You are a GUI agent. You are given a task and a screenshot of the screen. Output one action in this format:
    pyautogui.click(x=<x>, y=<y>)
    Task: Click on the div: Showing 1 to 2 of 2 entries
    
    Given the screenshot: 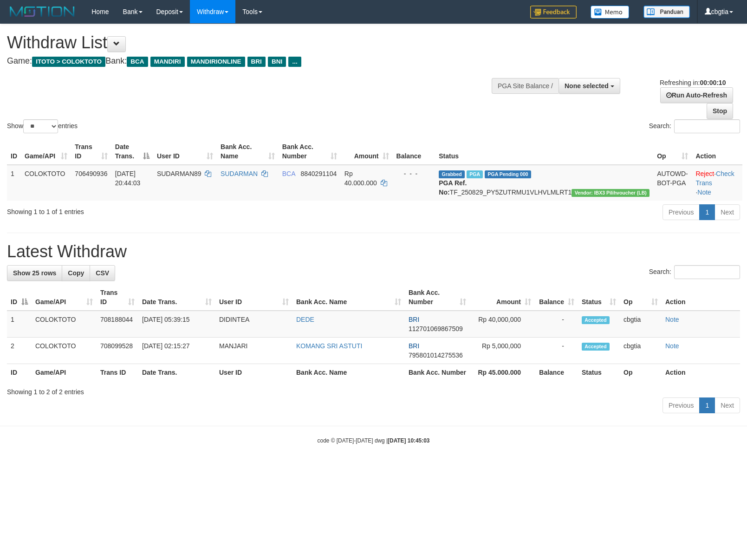 What is the action you would take?
    pyautogui.click(x=373, y=390)
    